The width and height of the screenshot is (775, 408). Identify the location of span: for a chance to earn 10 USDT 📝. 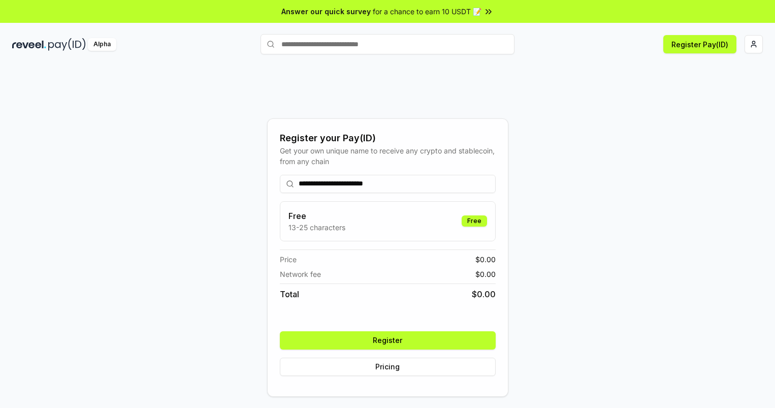
(427, 11).